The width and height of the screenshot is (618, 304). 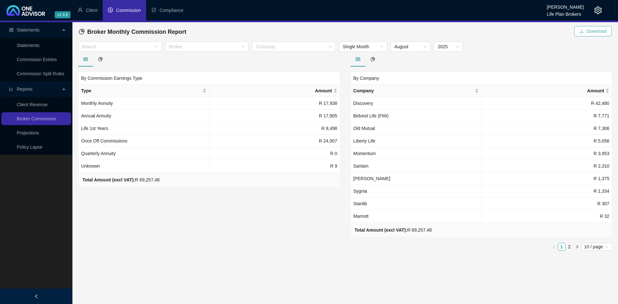 What do you see at coordinates (597, 247) in the screenshot?
I see `div: Page Size` at bounding box center [597, 247].